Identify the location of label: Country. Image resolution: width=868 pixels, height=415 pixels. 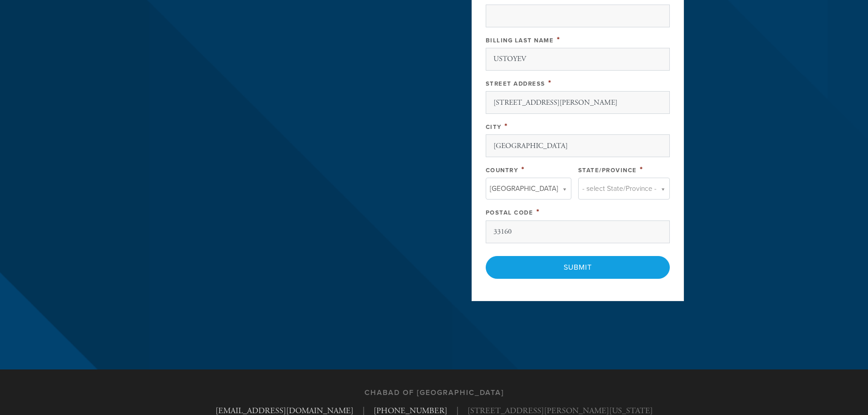
(502, 171).